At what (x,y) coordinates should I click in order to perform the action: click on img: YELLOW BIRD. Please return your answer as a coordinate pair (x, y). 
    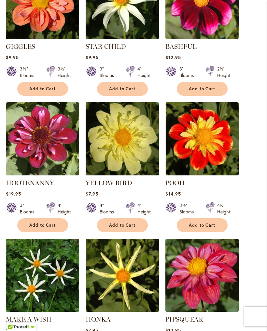
    Looking at the image, I should click on (122, 139).